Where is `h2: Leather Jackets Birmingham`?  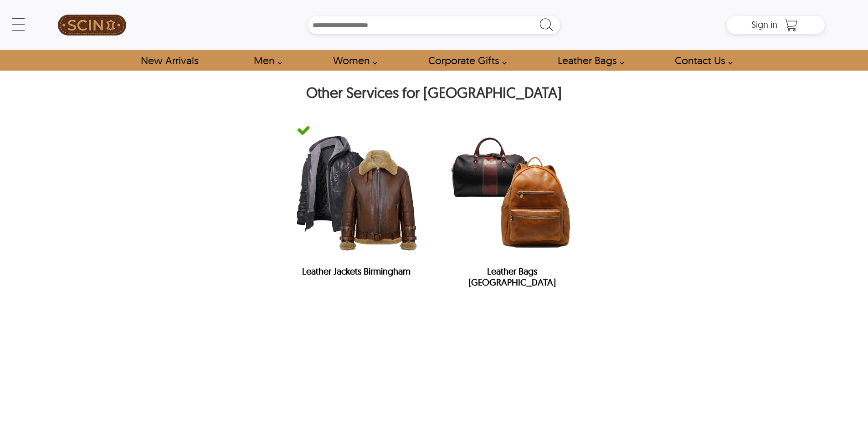
h2: Leather Jackets Birmingham is located at coordinates (357, 274).